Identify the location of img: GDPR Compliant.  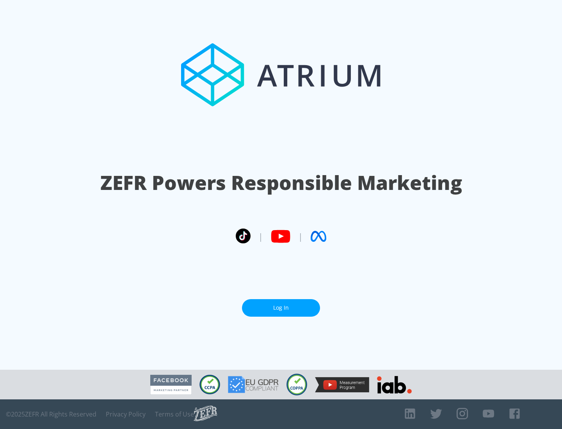
(253, 385).